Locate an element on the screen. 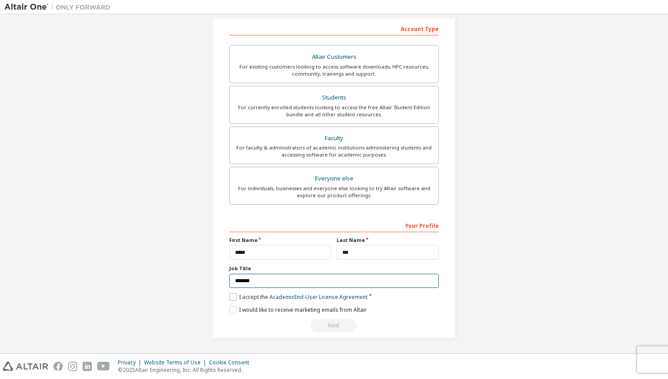 The height and width of the screenshot is (379, 668). label: Last Name is located at coordinates (387, 240).